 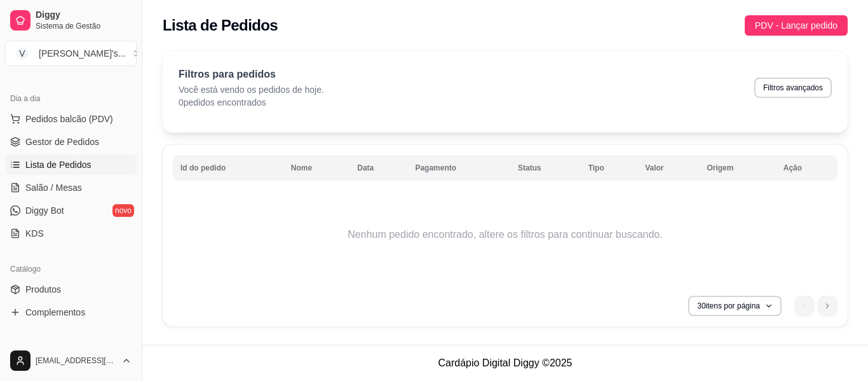 What do you see at coordinates (220, 25) in the screenshot?
I see `h2: Lista de Pedidos` at bounding box center [220, 25].